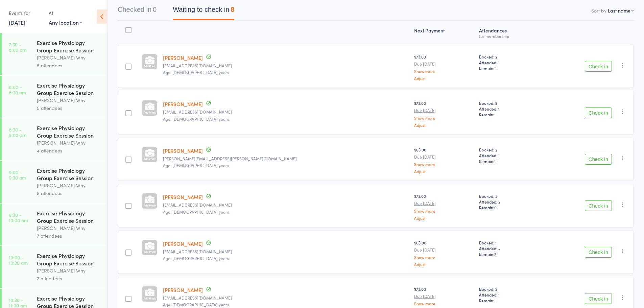 The image size is (644, 308). I want to click on time: 9:00 - 9:30 am, so click(17, 175).